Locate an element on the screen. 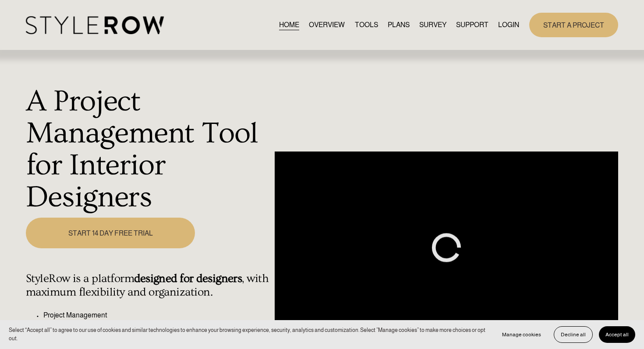 Image resolution: width=644 pixels, height=349 pixels. a: START A PROJECT is located at coordinates (573, 25).